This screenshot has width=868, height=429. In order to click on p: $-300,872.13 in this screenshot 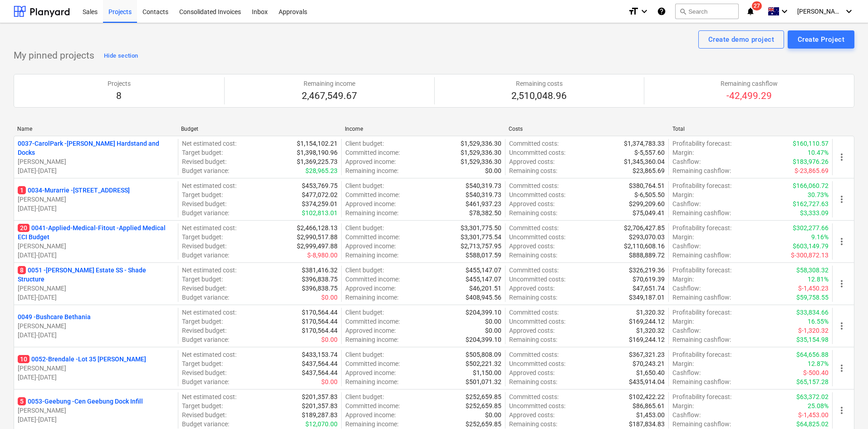, I will do `click(810, 255)`.